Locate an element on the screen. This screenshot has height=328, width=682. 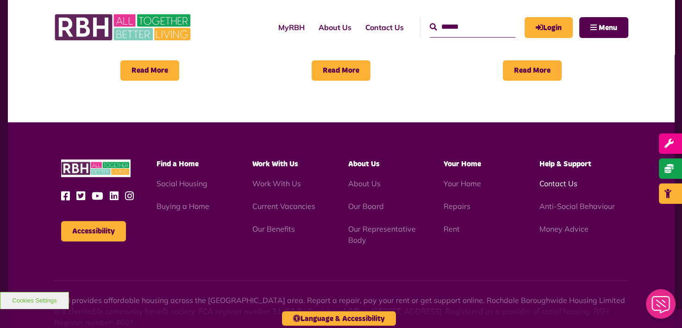
span: Your Home is located at coordinates (462, 164).